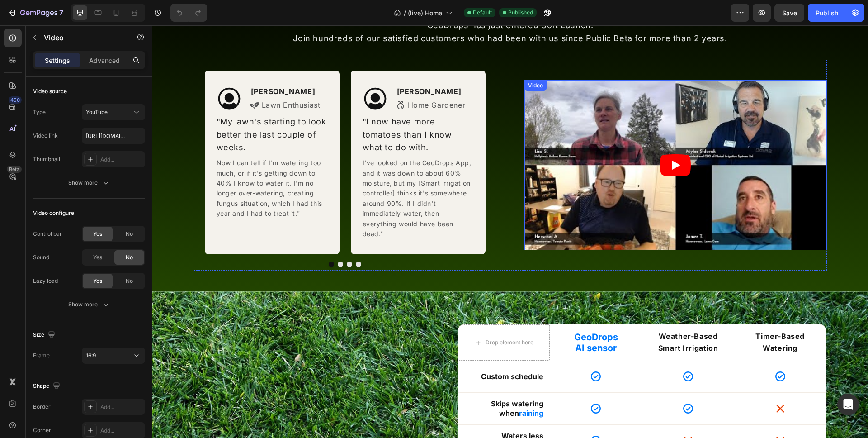  What do you see at coordinates (15, 100) in the screenshot?
I see `div: 450` at bounding box center [15, 100].